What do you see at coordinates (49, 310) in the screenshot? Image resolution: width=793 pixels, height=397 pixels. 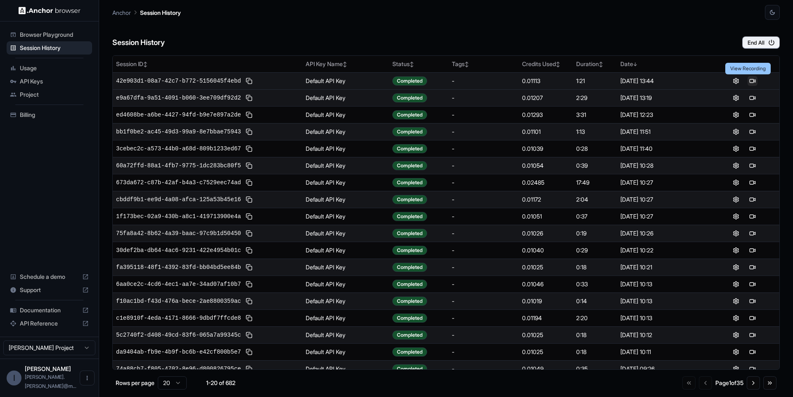 I see `div: Documentation` at bounding box center [49, 310].